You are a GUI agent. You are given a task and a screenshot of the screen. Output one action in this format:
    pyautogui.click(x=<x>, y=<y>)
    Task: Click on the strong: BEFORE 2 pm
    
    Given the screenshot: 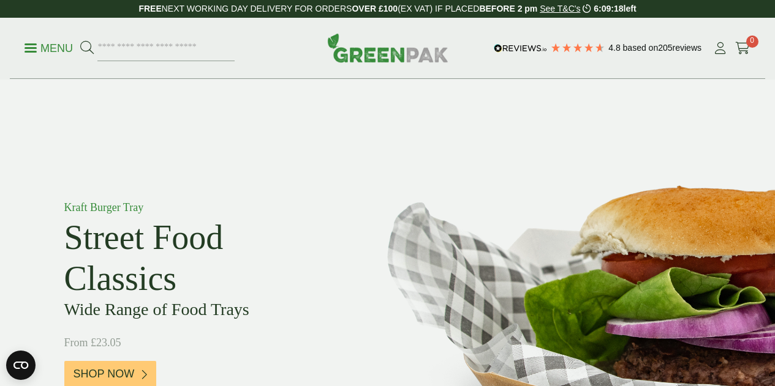 What is the action you would take?
    pyautogui.click(x=508, y=9)
    